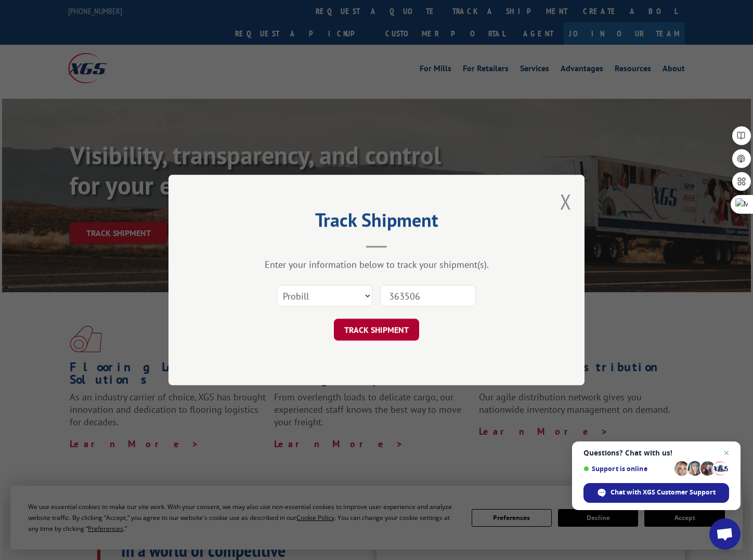  Describe the element at coordinates (663, 492) in the screenshot. I see `span: Chat with XGS Customer Support` at that location.